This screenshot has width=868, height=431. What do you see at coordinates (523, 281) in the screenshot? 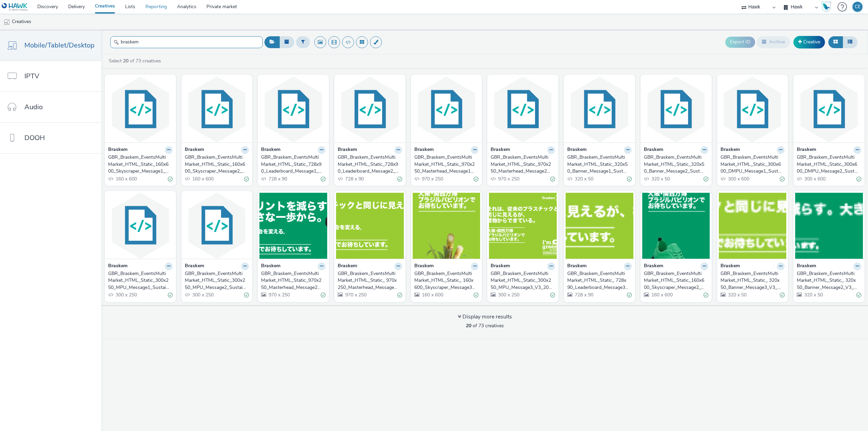
I see `a: GBR_Braskem_EventsMultiMarket_HTML_Static_300x250_MPU_Message3_V3_20250910` at bounding box center [523, 281].